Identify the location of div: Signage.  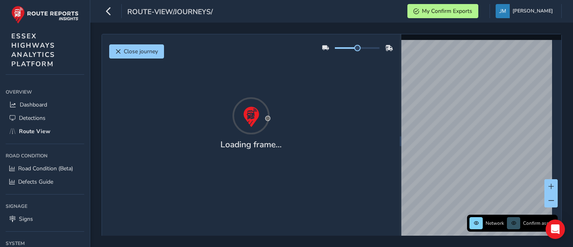
(45, 206).